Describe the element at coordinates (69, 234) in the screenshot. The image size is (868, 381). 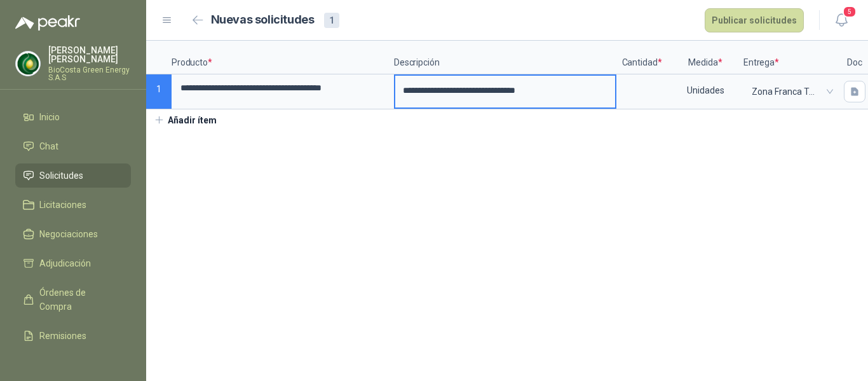
I see `span: Negociaciones` at that location.